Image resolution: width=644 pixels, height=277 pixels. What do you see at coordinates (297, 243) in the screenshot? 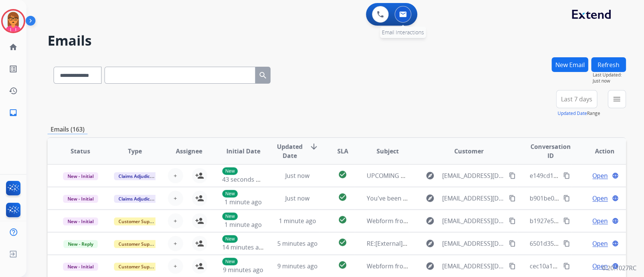
I see `span: 5 minutes ago` at bounding box center [297, 243].